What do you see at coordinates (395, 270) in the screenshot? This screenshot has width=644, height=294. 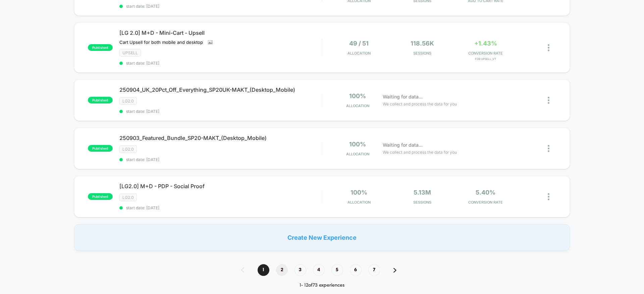 I see `img: pagination forward` at bounding box center [395, 270].